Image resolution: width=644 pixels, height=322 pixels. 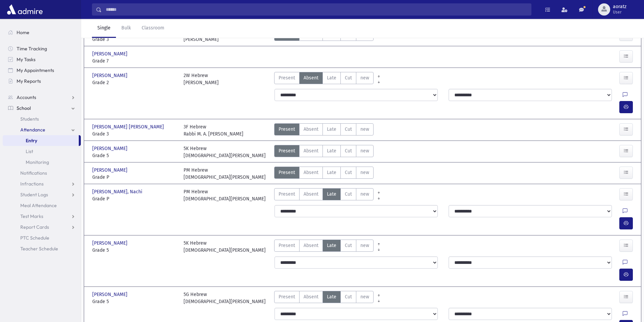 I want to click on a: Student Logs, so click(x=42, y=194).